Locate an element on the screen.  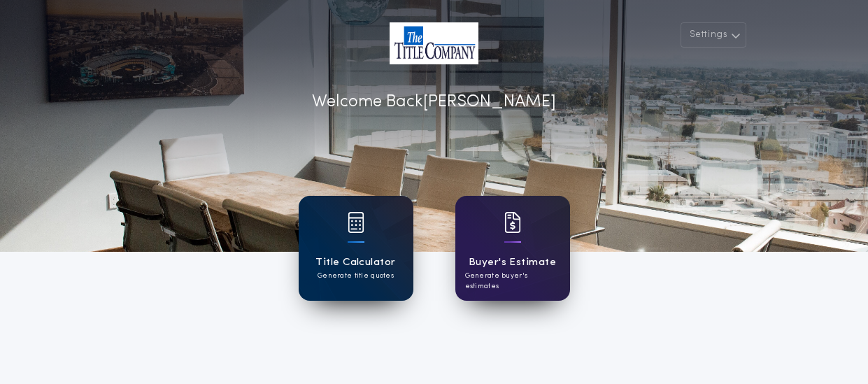
a: card iconTitle CalculatorGenerate title quotes is located at coordinates (356, 248).